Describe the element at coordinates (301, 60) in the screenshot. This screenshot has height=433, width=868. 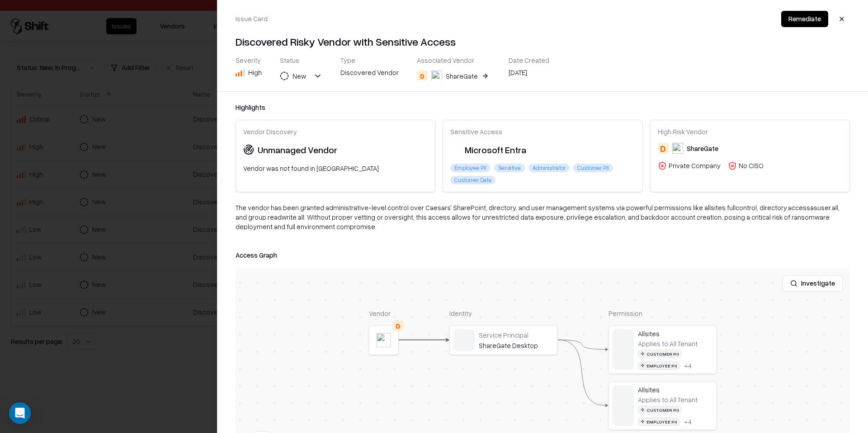
I see `div: Status` at that location.